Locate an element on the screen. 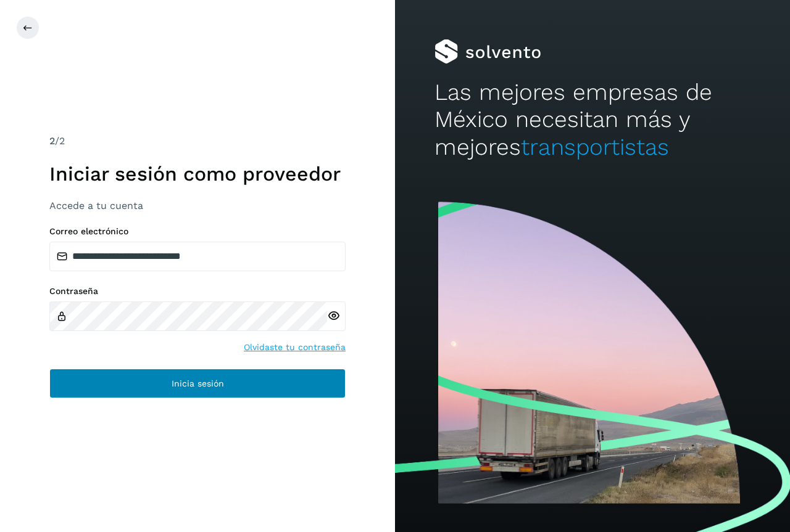 This screenshot has height=532, width=790. a: Olvidaste tu contraseña is located at coordinates (294, 347).